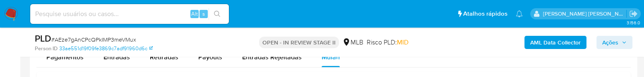  I want to click on span: # AEze7gAnCPcQPkIMP3meVMux, so click(93, 39).